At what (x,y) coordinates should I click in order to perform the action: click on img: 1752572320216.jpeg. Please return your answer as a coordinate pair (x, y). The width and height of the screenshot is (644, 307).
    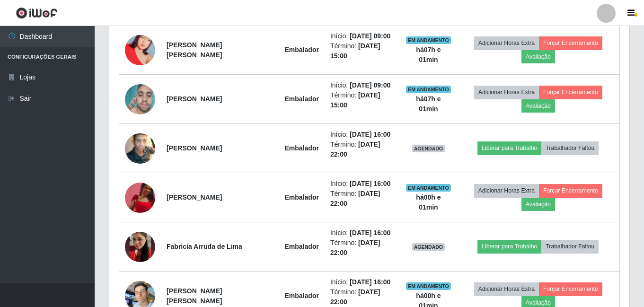
    Looking at the image, I should click on (140, 198).